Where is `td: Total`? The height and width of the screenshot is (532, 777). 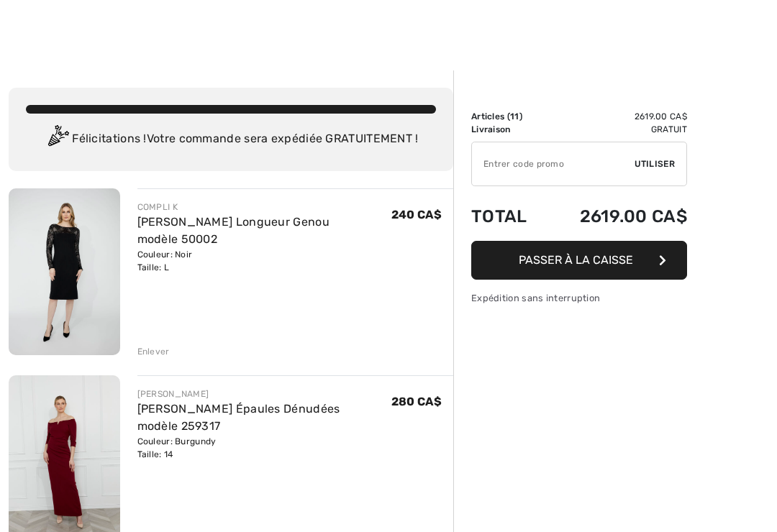
td: Total is located at coordinates (508, 216).